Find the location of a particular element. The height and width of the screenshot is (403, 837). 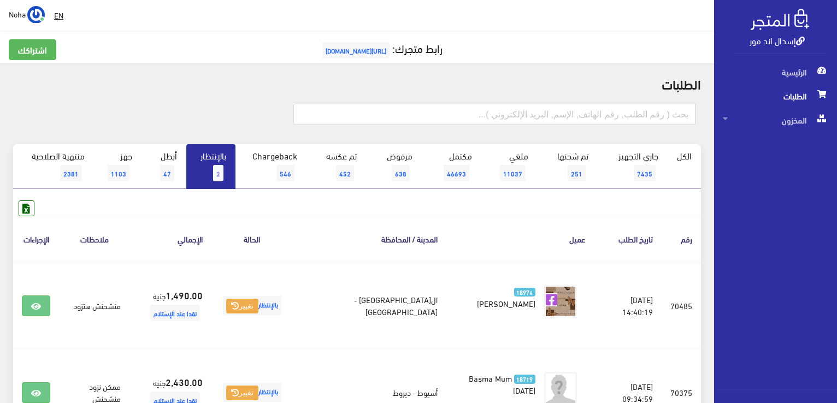

strong: 2,430.00 is located at coordinates (184, 382).